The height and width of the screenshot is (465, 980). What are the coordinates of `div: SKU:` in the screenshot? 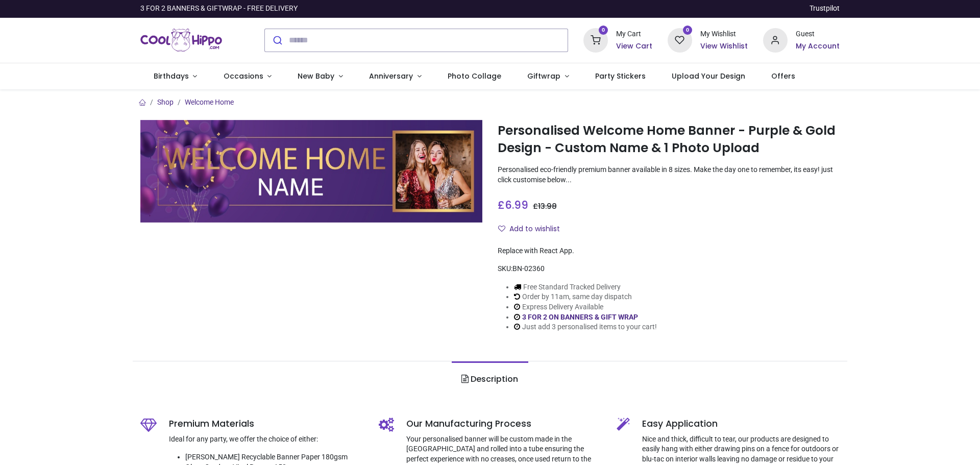 It's located at (669, 269).